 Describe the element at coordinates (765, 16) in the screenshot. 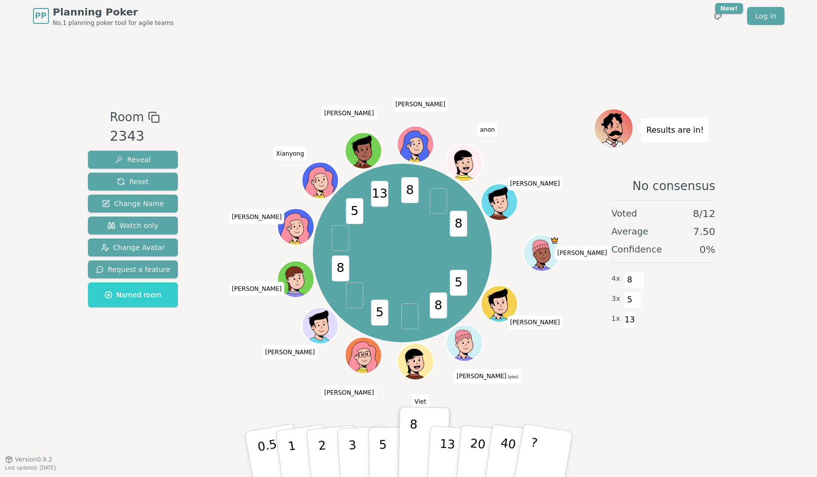

I see `a: Log in` at that location.